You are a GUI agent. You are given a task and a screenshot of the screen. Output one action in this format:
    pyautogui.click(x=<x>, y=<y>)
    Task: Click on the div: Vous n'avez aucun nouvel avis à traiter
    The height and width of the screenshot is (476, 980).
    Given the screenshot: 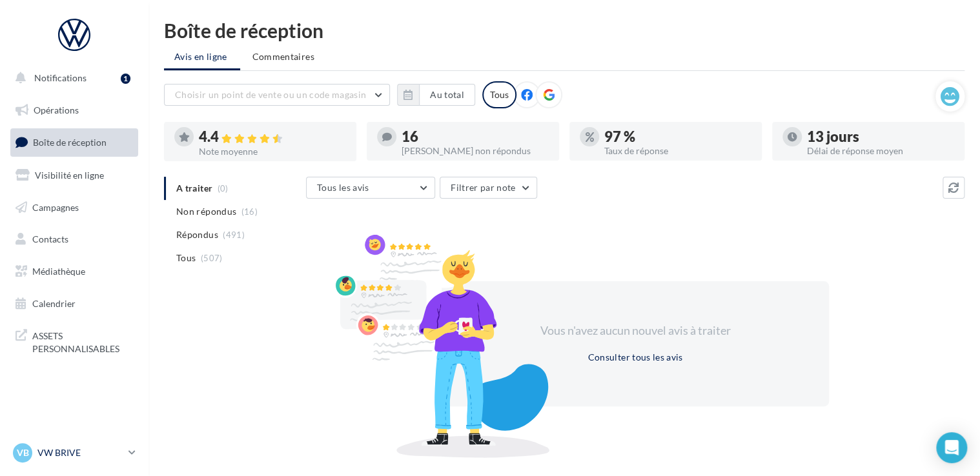 What is the action you would take?
    pyautogui.click(x=635, y=331)
    